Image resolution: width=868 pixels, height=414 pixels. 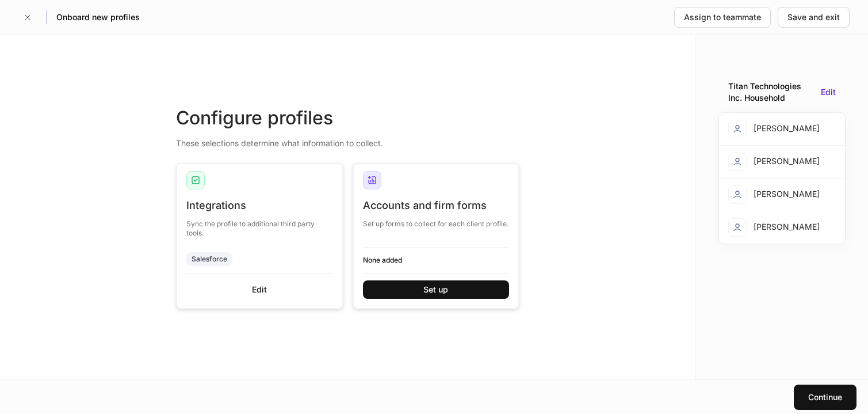 I want to click on div: Titan Technologies Inc. Household, so click(x=772, y=92).